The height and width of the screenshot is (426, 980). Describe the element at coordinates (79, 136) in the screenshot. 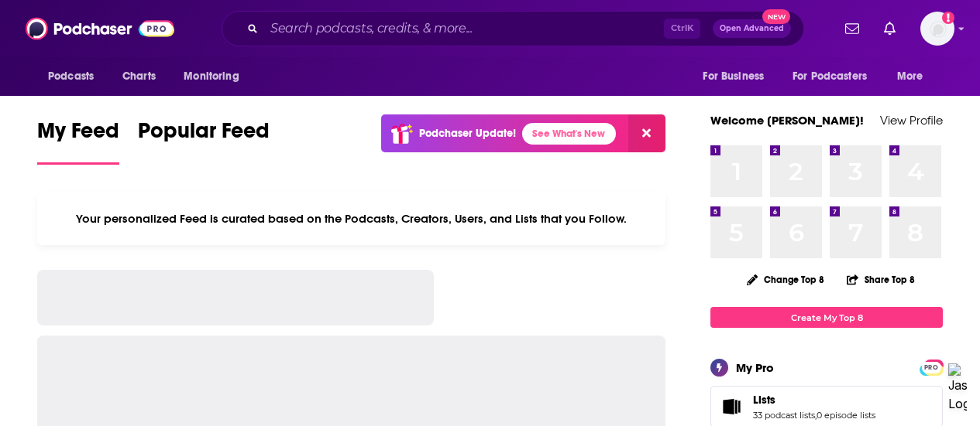

I see `span: My Feed` at that location.